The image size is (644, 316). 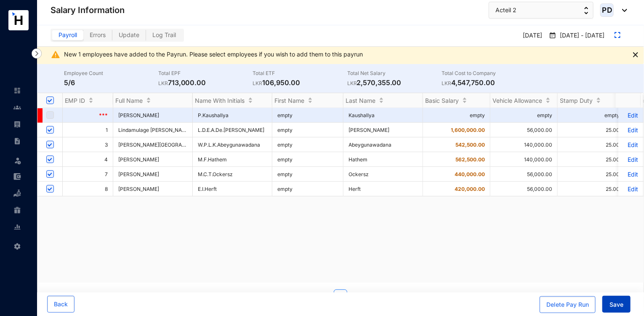 What do you see at coordinates (383, 115) in the screenshot?
I see `td: Kaushallya` at bounding box center [383, 115].